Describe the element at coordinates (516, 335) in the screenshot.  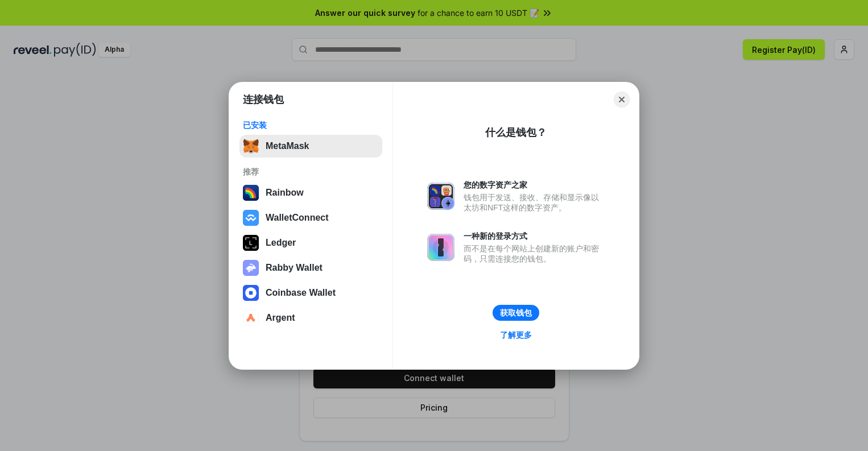
I see `a: 了解更多` at that location.